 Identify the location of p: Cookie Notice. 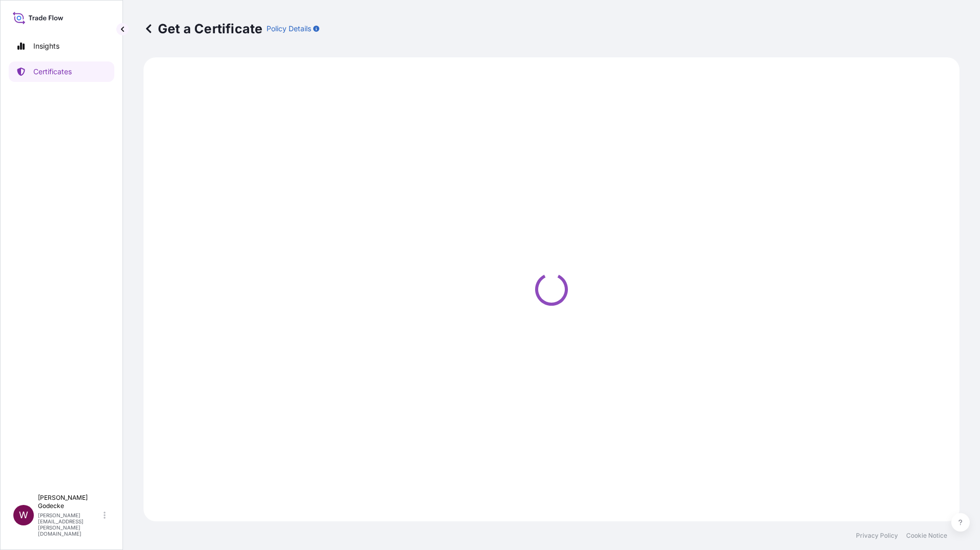
(927, 536).